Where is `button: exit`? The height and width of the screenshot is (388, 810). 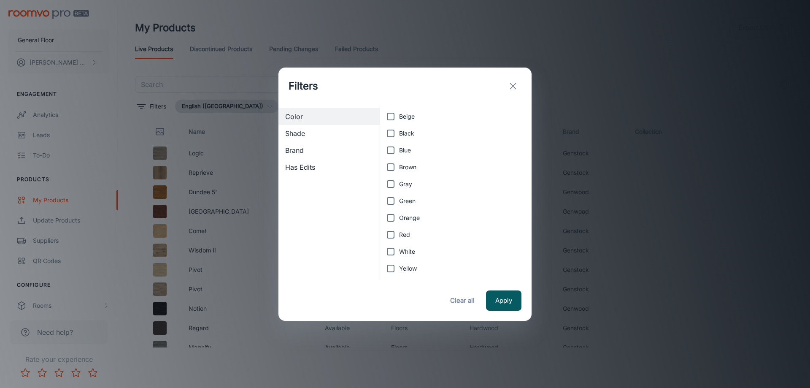 button: exit is located at coordinates (513, 86).